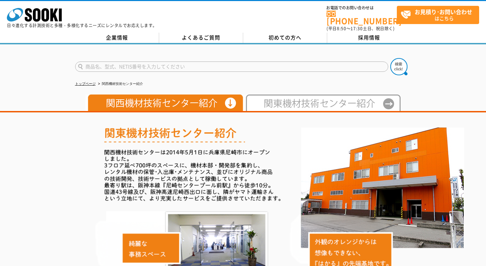 This screenshot has width=486, height=266. What do you see at coordinates (362, 8) in the screenshot?
I see `span: お電話でのお問い合わせは` at bounding box center [362, 8].